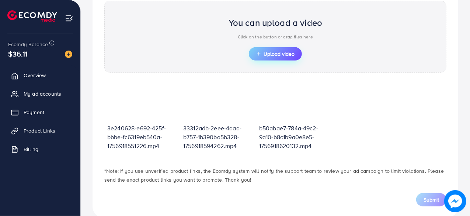  I want to click on span: My ad accounts, so click(42, 94).